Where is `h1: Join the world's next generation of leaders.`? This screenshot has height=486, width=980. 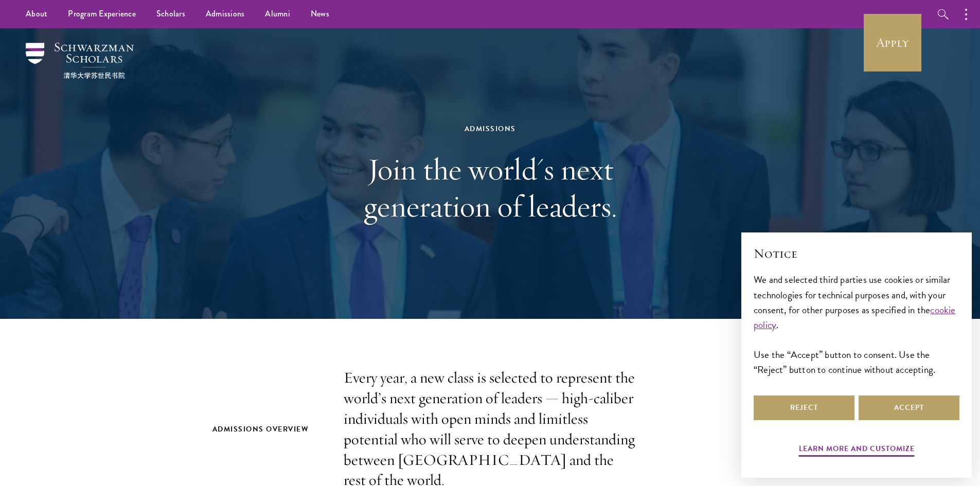 h1: Join the world's next generation of leaders. is located at coordinates (490, 188).